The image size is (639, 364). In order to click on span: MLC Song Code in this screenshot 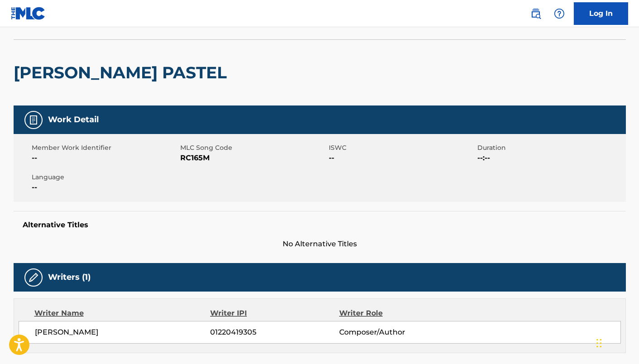, I will do `click(253, 148)`.